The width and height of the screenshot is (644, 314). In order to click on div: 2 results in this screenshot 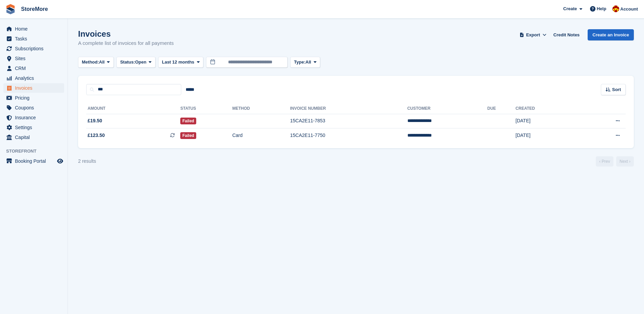, I will do `click(87, 161)`.